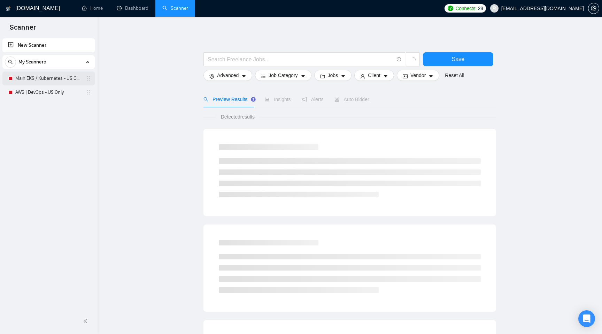  I want to click on button: userClientcaret-down, so click(374, 75).